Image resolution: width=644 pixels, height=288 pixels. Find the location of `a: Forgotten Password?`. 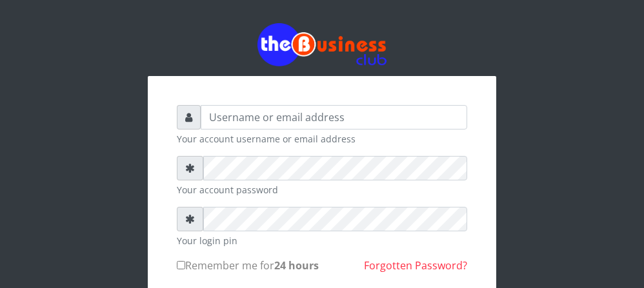

a: Forgotten Password? is located at coordinates (415, 265).